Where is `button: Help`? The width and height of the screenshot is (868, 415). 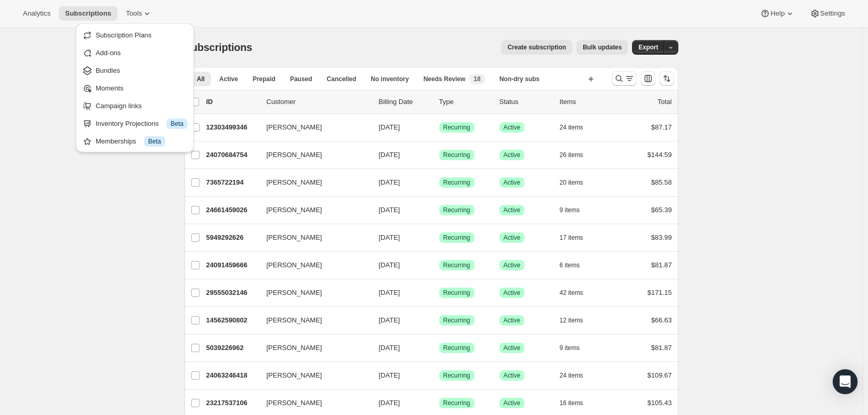
button: Help is located at coordinates (778, 14).